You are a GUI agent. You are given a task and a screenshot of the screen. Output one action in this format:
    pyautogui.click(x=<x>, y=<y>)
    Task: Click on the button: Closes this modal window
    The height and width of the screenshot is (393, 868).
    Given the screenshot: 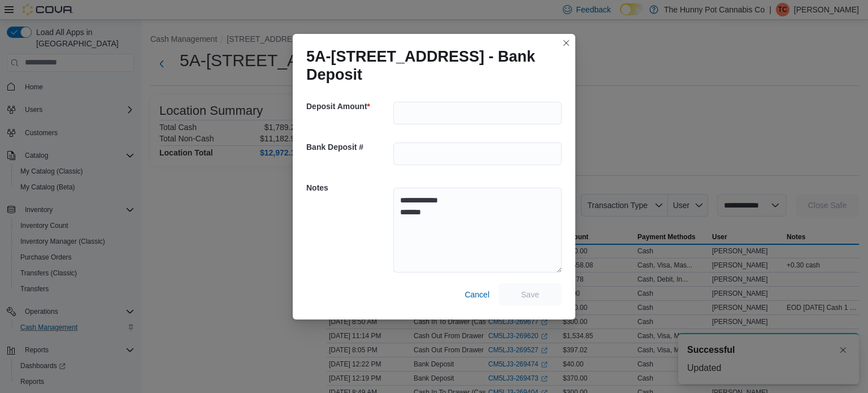 What is the action you would take?
    pyautogui.click(x=567, y=43)
    